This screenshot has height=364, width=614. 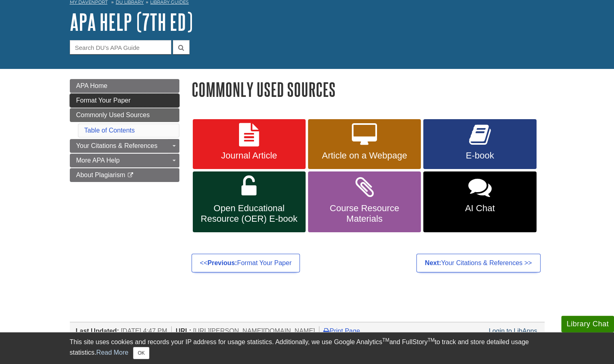 I want to click on a: Article on a Webpage, so click(x=364, y=145).